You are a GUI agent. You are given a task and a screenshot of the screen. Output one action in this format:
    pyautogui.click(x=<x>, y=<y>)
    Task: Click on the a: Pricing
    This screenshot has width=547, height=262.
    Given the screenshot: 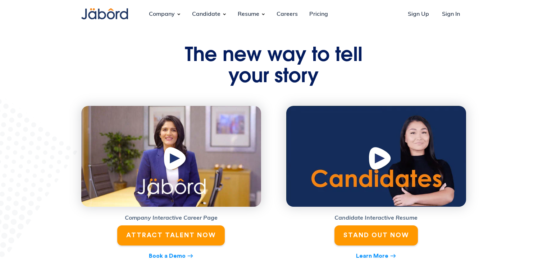 What is the action you would take?
    pyautogui.click(x=318, y=14)
    